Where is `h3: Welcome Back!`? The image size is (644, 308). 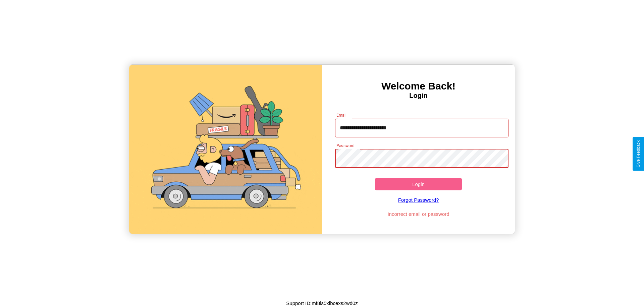
h3: Welcome Back! is located at coordinates (418, 86).